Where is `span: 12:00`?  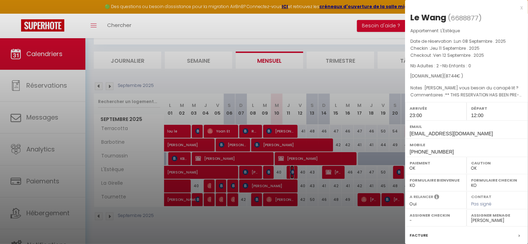 span: 12:00 is located at coordinates (477, 116).